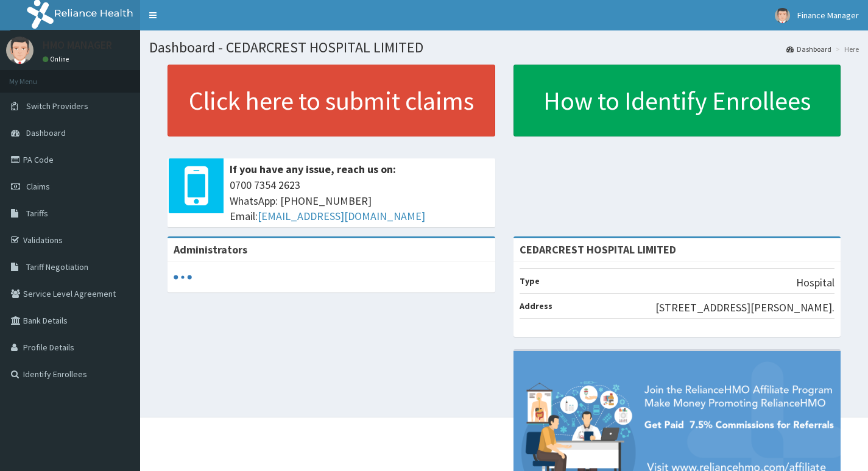 This screenshot has width=868, height=471. What do you see at coordinates (313, 169) in the screenshot?
I see `b: If you have any issue, reach us on:` at bounding box center [313, 169].